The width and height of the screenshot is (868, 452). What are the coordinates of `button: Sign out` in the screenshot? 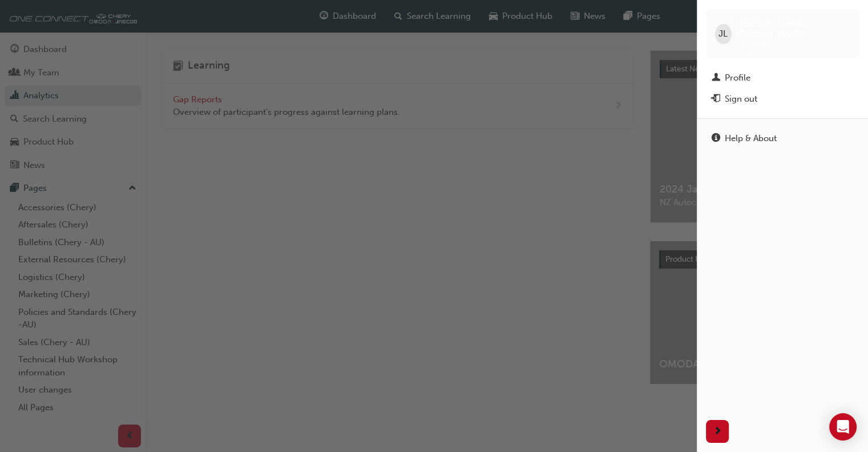 It's located at (782, 99).